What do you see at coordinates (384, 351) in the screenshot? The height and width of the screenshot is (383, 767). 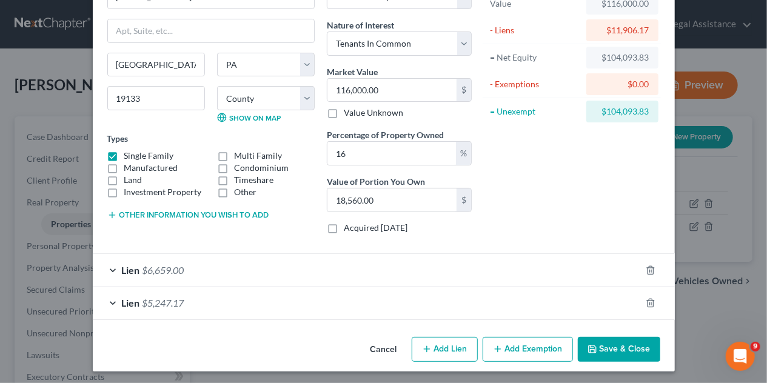 I see `button: Cancel` at bounding box center [384, 351].